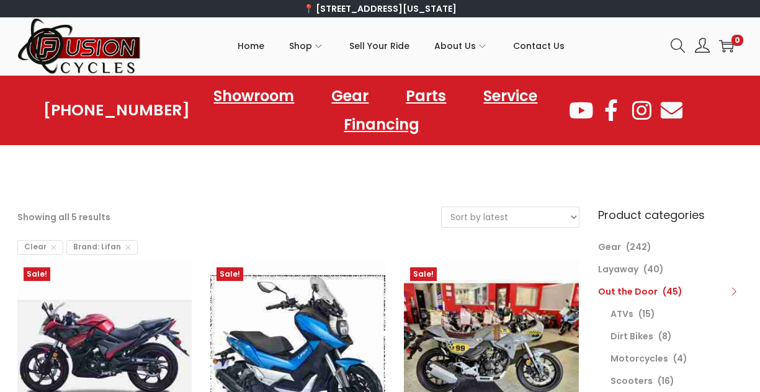 This screenshot has width=760, height=392. I want to click on a: Contact Us, so click(538, 46).